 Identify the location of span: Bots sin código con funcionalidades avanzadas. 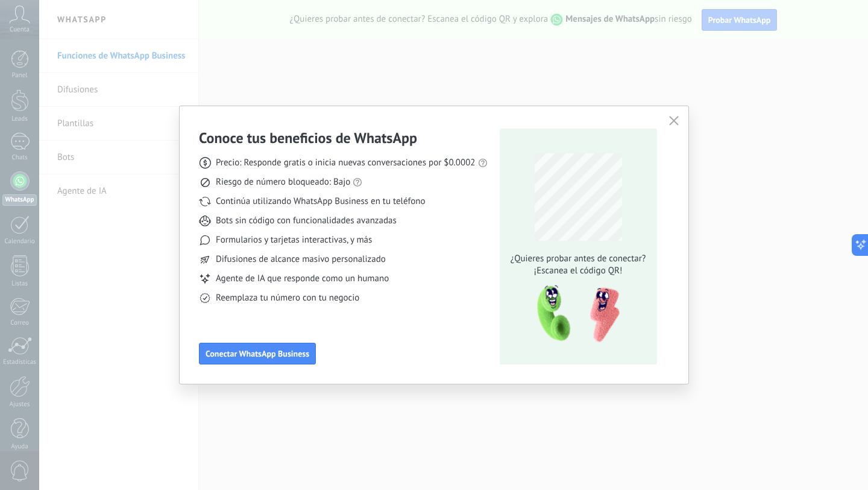
(306, 221).